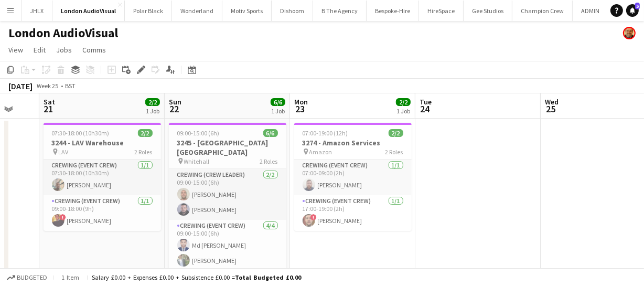  What do you see at coordinates (300, 109) in the screenshot?
I see `span: 23` at bounding box center [300, 109].